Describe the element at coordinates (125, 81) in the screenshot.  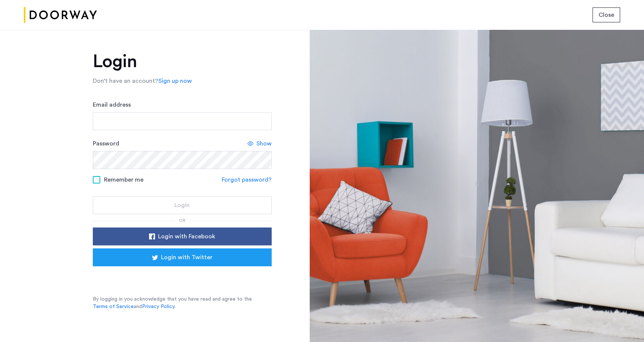
I see `span: Don’t have an account?` at that location.